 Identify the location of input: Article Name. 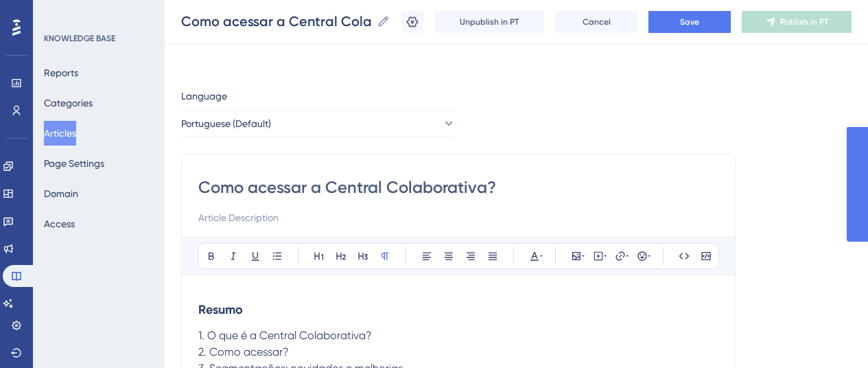
(276, 21).